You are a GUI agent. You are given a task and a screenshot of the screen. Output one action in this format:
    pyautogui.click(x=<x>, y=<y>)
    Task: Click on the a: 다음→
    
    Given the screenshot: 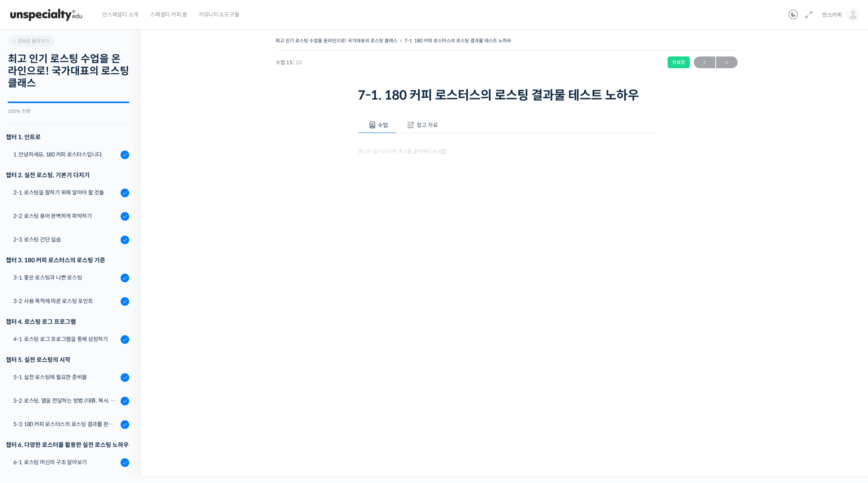 What is the action you would take?
    pyautogui.click(x=726, y=62)
    